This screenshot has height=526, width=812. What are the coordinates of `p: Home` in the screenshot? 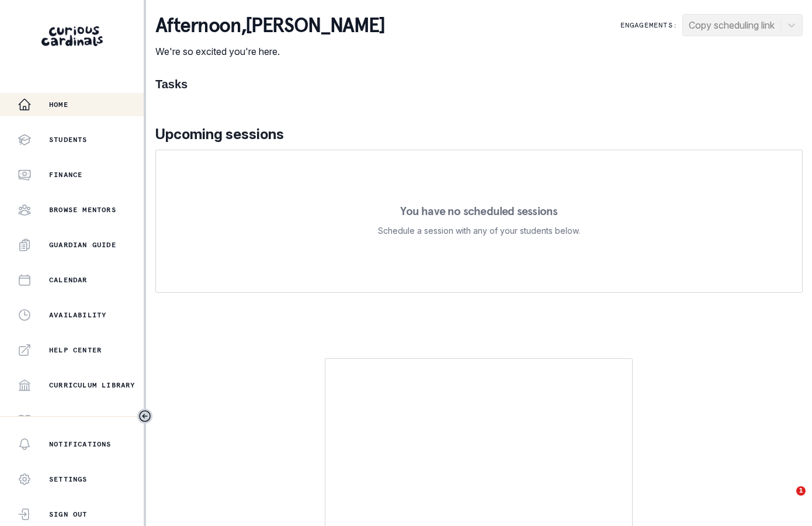 It's located at (58, 105).